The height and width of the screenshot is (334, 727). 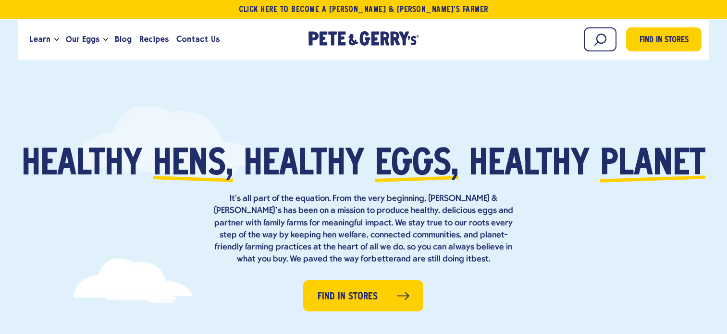 What do you see at coordinates (83, 39) in the screenshot?
I see `span: Our Eggs` at bounding box center [83, 39].